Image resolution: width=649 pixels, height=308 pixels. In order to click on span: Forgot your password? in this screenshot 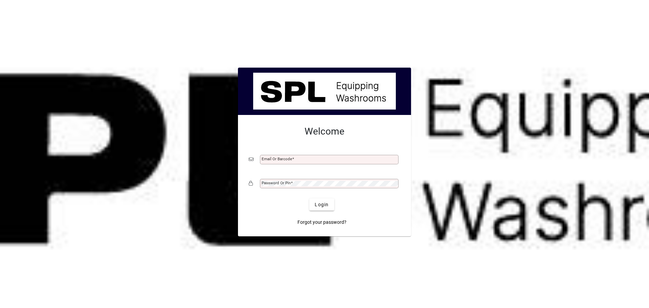, I will do `click(322, 222)`.